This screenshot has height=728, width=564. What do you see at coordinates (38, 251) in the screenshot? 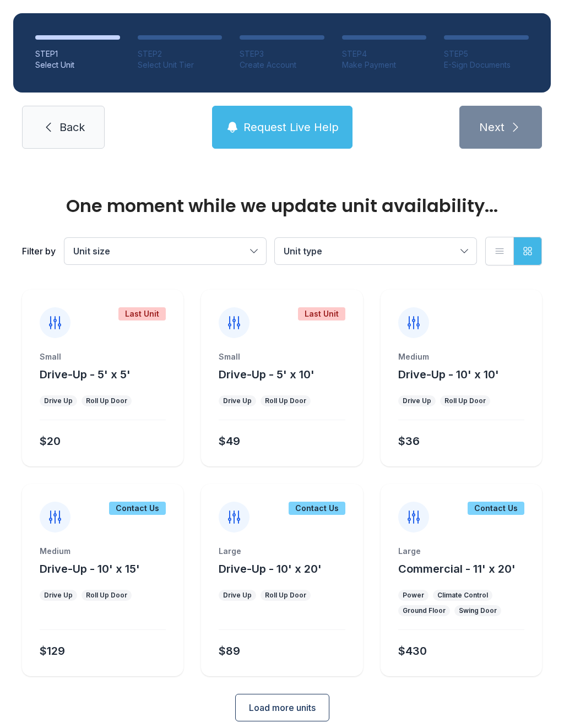
I see `div: Filter by` at bounding box center [38, 251].